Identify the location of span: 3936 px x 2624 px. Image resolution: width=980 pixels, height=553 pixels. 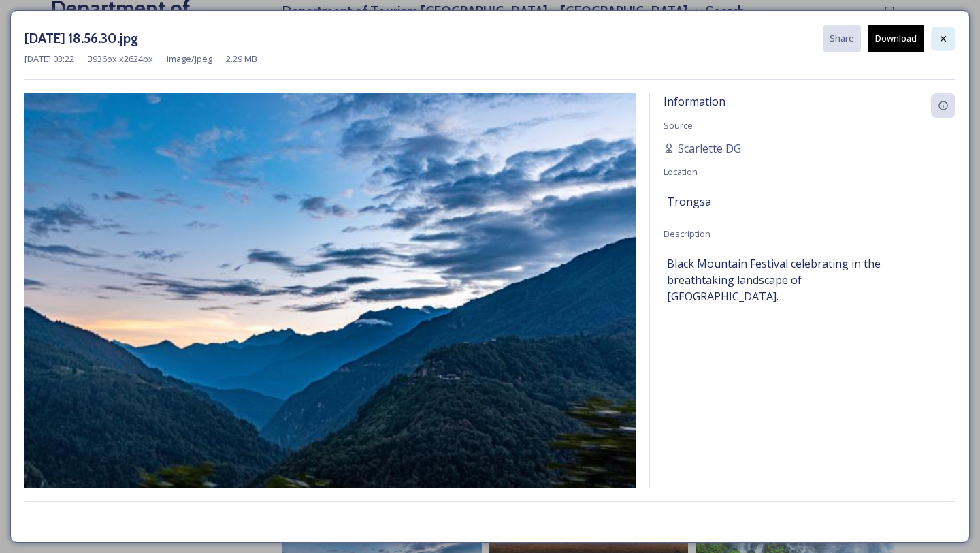
(120, 58).